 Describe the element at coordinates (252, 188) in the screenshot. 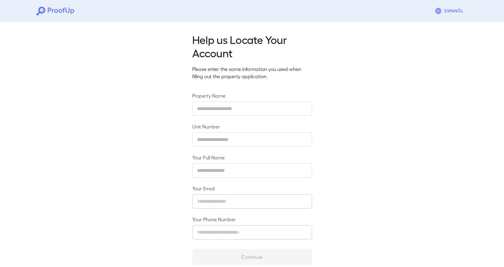

I see `label: Your Email` at that location.